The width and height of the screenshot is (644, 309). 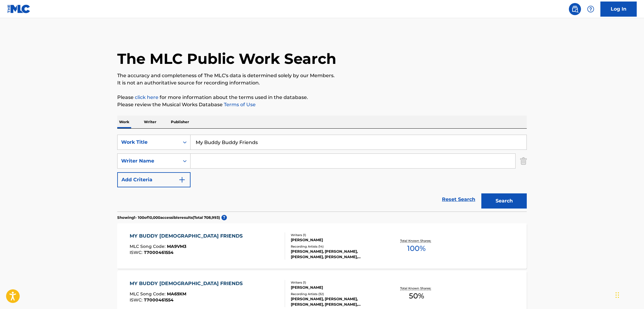 What do you see at coordinates (591, 9) in the screenshot?
I see `img: help` at bounding box center [591, 9].